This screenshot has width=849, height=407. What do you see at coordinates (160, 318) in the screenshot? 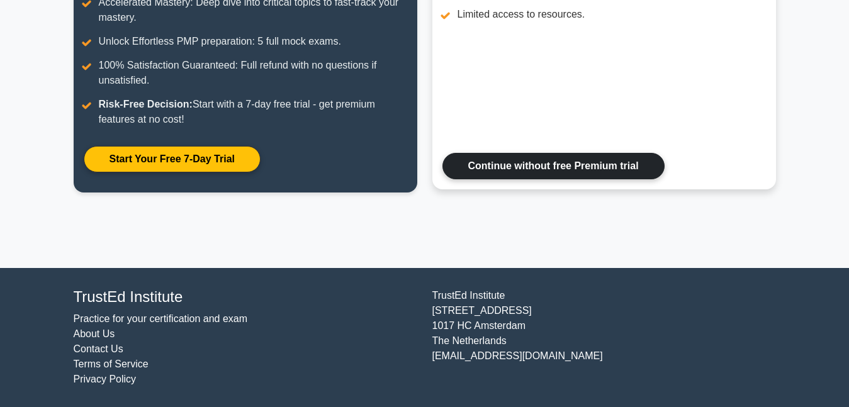
I see `a: Practice for your certification and exam` at bounding box center [160, 318].